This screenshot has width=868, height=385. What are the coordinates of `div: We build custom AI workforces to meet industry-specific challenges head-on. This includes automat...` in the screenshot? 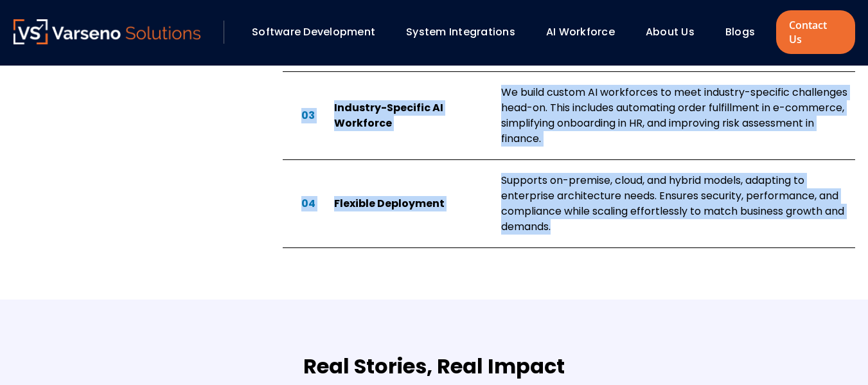 It's located at (678, 116).